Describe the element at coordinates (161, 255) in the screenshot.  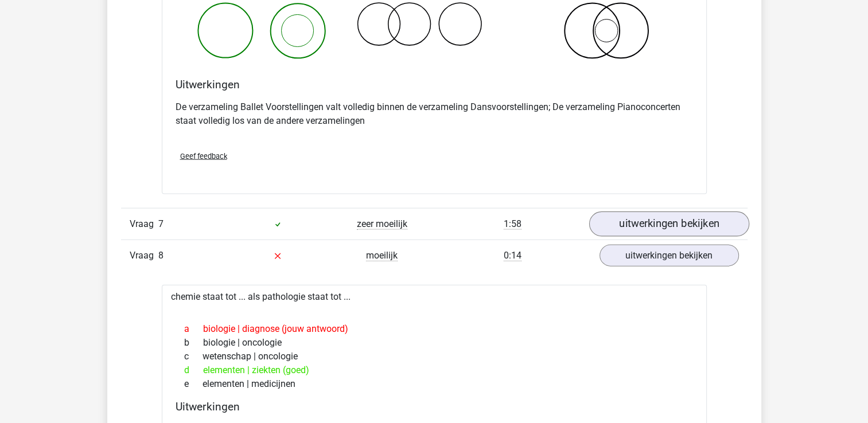
I see `span: 8` at that location.